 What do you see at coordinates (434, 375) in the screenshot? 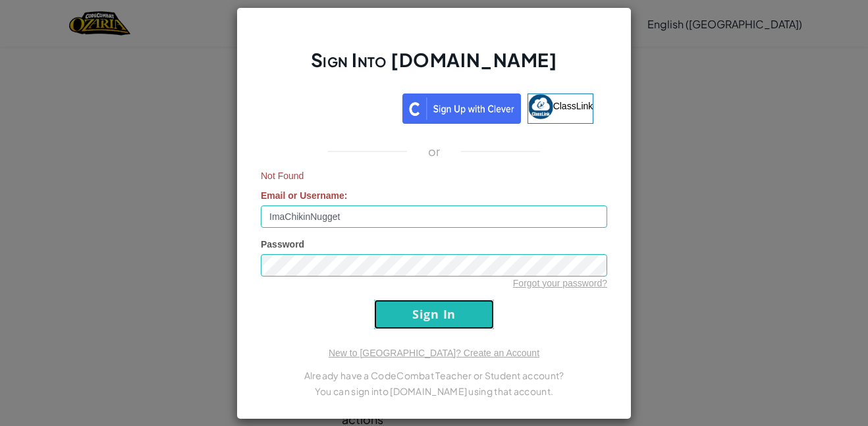
I see `p: Already have a CodeCombat Teacher or Student account?` at bounding box center [434, 375].